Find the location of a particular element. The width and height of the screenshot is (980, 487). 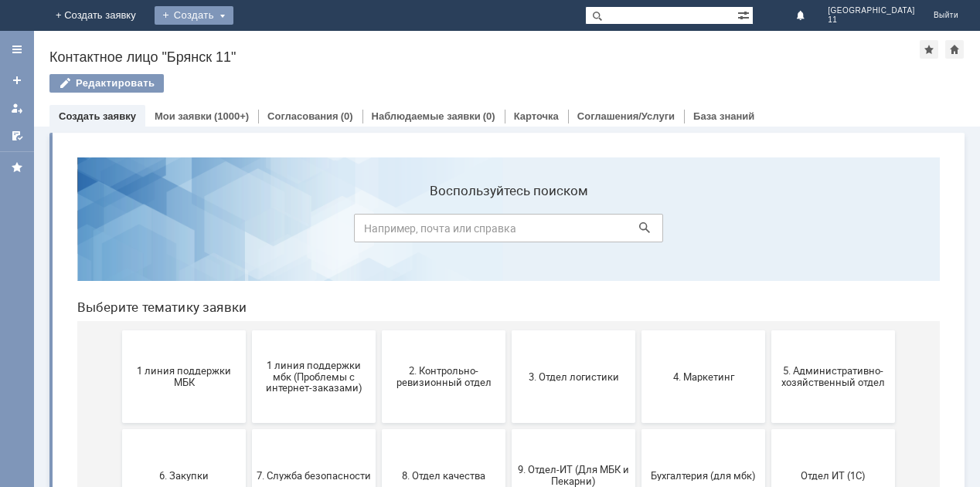

button: 7. Служба безопасности is located at coordinates (248, 330).